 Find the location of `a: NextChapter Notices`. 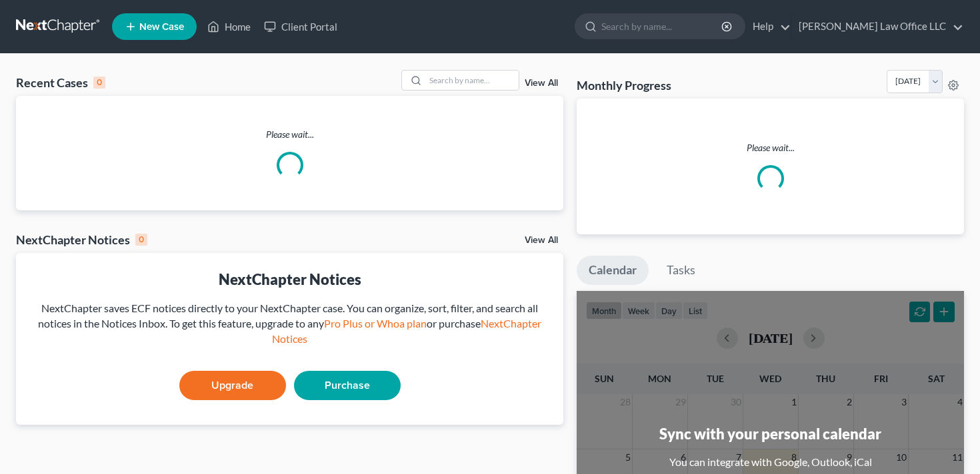

a: NextChapter Notices is located at coordinates (406, 331).